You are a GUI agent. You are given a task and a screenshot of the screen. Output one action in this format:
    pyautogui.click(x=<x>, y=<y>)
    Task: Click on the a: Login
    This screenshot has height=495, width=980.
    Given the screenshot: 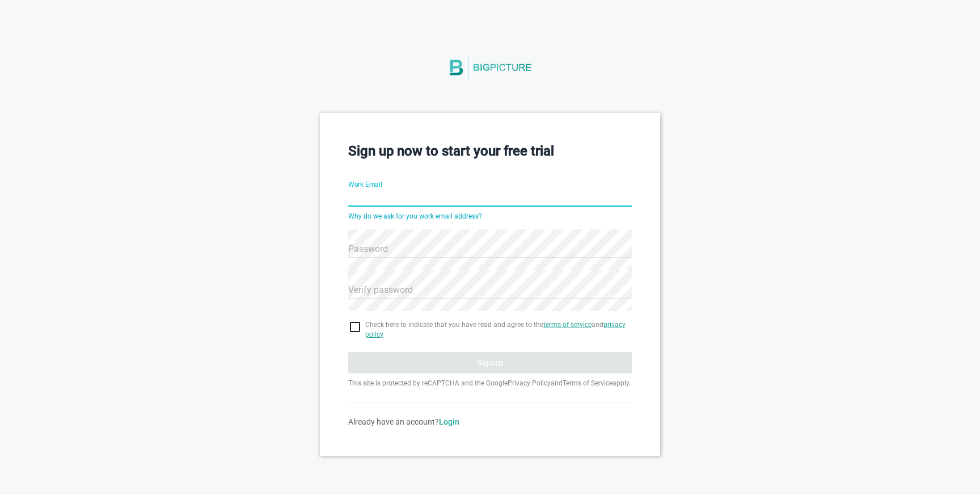 What is the action you would take?
    pyautogui.click(x=449, y=422)
    